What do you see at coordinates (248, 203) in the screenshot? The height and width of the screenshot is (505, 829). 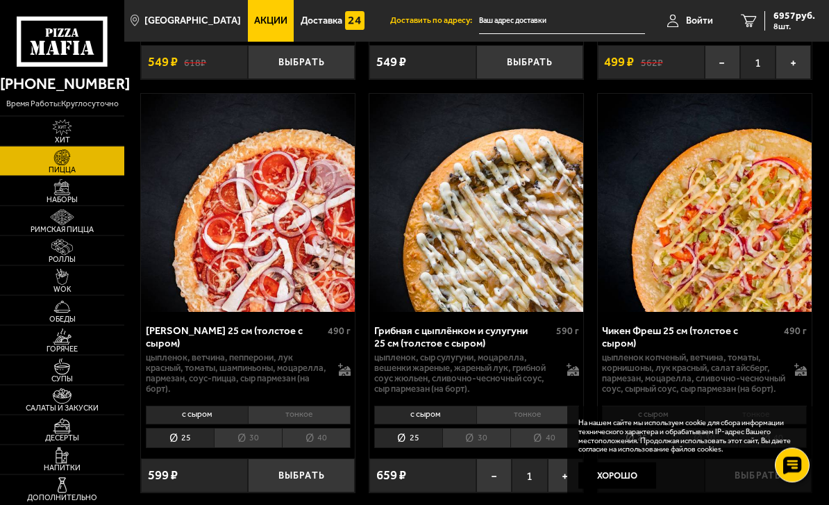 I see `a: Петровская 25 см (толстое с сыром)` at bounding box center [248, 203].